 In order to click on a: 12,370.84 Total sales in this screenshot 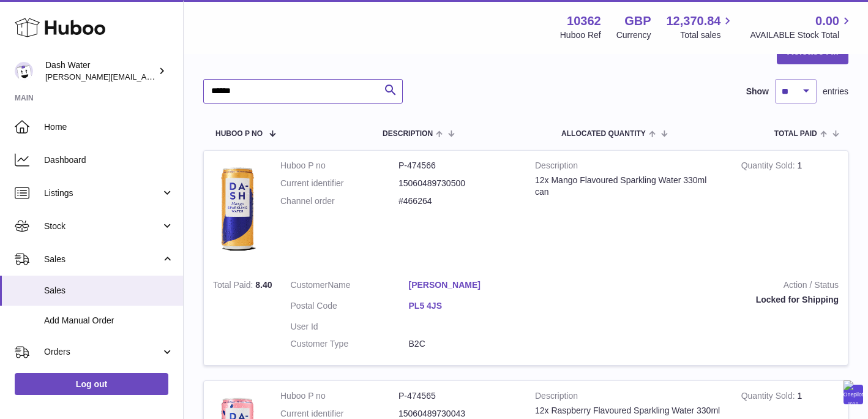, I will do `click(701, 27)`.